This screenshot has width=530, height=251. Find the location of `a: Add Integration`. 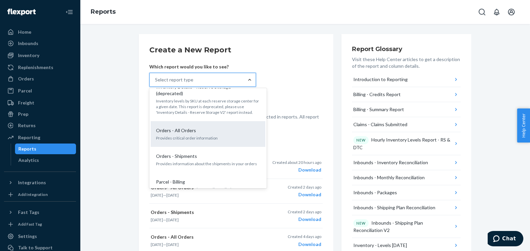

a: Add Integration is located at coordinates (40, 194).